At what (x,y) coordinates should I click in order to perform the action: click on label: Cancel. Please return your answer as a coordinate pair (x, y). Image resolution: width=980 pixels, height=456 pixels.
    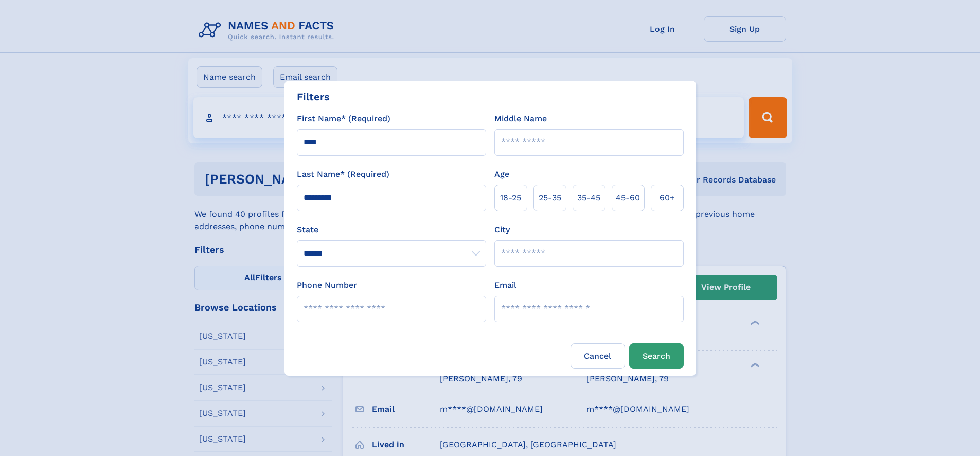
    Looking at the image, I should click on (598, 356).